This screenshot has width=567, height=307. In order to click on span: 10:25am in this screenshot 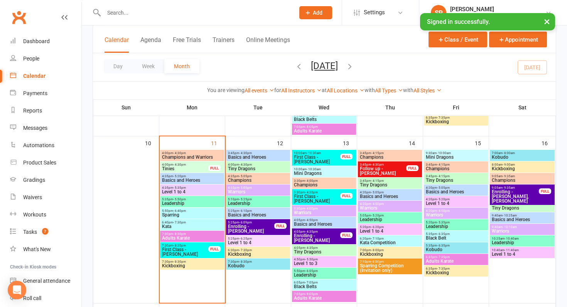, I will do `click(522, 239)`.